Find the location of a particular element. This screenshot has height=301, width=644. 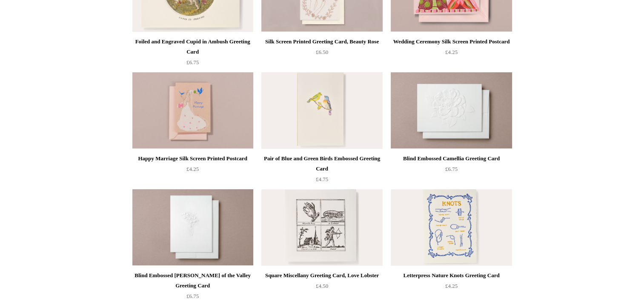

img: Blind Embossed Lily of the Valley Greeting Card is located at coordinates (193, 227).